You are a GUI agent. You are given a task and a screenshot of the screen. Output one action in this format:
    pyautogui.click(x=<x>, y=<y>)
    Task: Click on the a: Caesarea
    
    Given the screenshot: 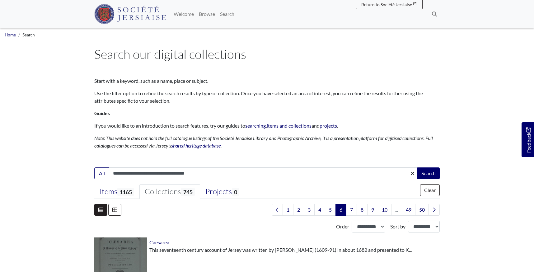 What is the action you would take?
    pyautogui.click(x=159, y=242)
    